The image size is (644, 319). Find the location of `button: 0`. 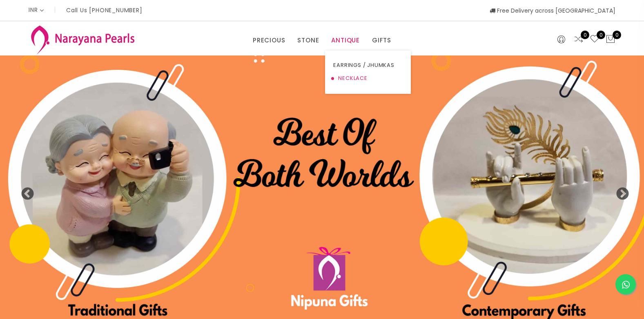

button: 0 is located at coordinates (610, 40).